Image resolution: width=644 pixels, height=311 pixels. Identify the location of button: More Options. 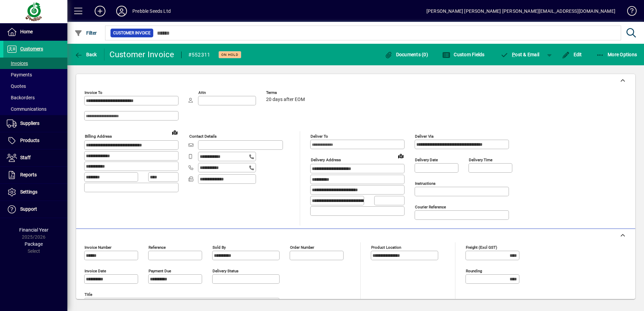
(617, 55).